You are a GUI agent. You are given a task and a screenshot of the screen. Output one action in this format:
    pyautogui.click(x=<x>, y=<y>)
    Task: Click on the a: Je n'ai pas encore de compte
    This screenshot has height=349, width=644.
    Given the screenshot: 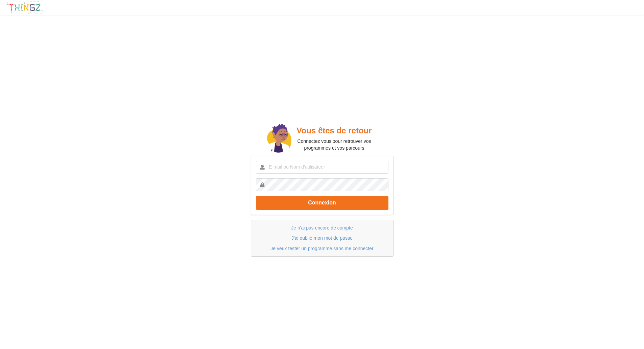 What is the action you would take?
    pyautogui.click(x=322, y=228)
    